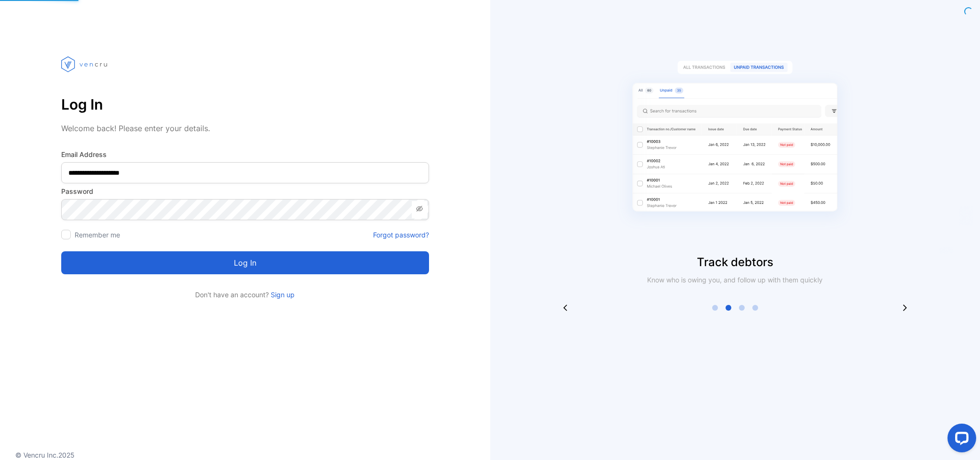 Image resolution: width=980 pixels, height=460 pixels. Describe the element at coordinates (245, 262) in the screenshot. I see `button: Log in` at that location.